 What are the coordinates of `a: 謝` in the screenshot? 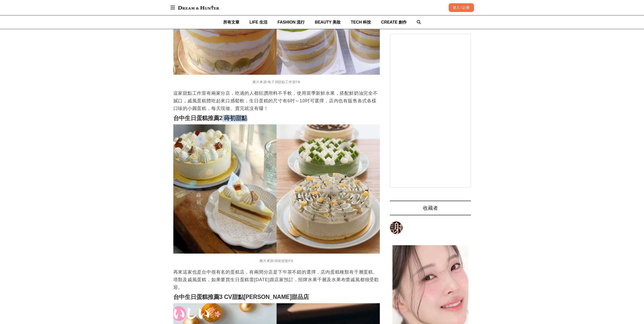 It's located at (396, 228).